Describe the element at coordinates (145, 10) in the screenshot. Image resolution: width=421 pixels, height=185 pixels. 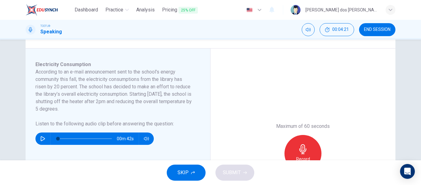
I see `a: Analysis` at that location.